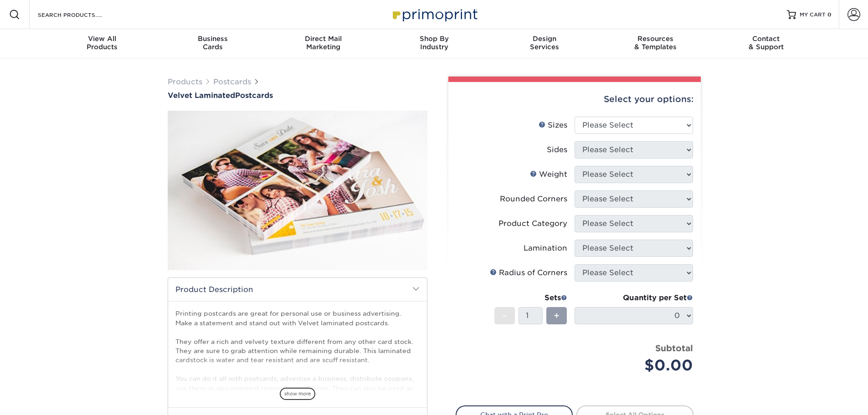 The image size is (868, 415). Describe the element at coordinates (765, 39) in the screenshot. I see `span: Contact` at that location.